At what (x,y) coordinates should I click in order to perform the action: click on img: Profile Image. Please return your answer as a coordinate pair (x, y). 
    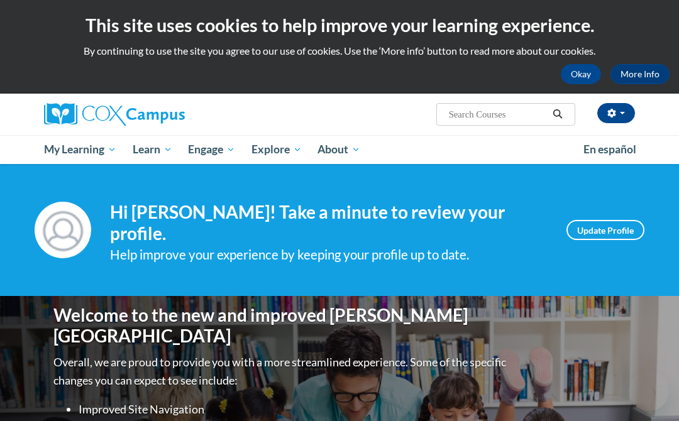
    Looking at the image, I should click on (63, 230).